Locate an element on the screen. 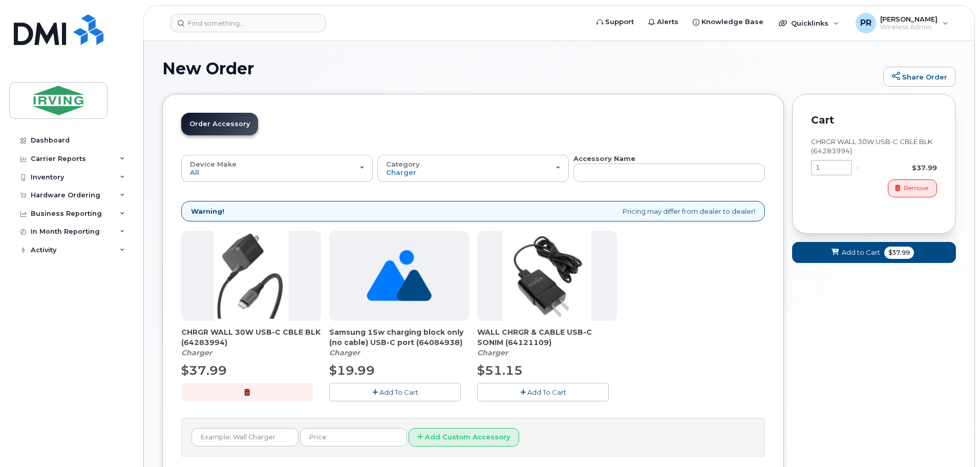  div: x is located at coordinates (857, 168).